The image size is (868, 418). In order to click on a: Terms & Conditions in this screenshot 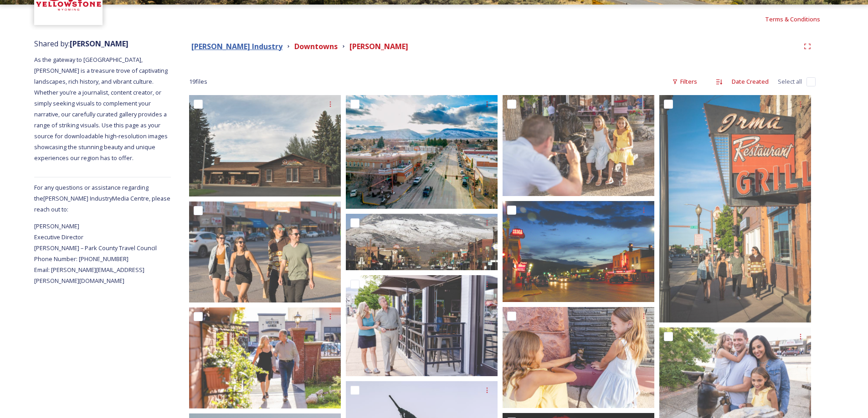, I will do `click(799, 19)`.